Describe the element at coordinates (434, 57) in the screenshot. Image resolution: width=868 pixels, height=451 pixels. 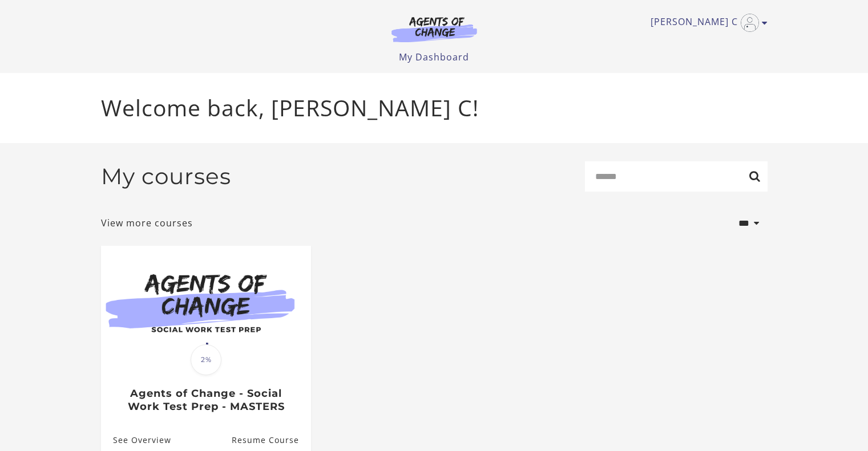
I see `a: My Dashboard` at that location.